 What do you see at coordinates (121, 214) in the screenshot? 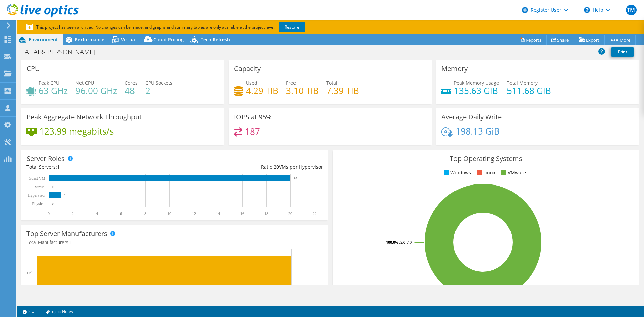
I see `text: 6` at bounding box center [121, 214].